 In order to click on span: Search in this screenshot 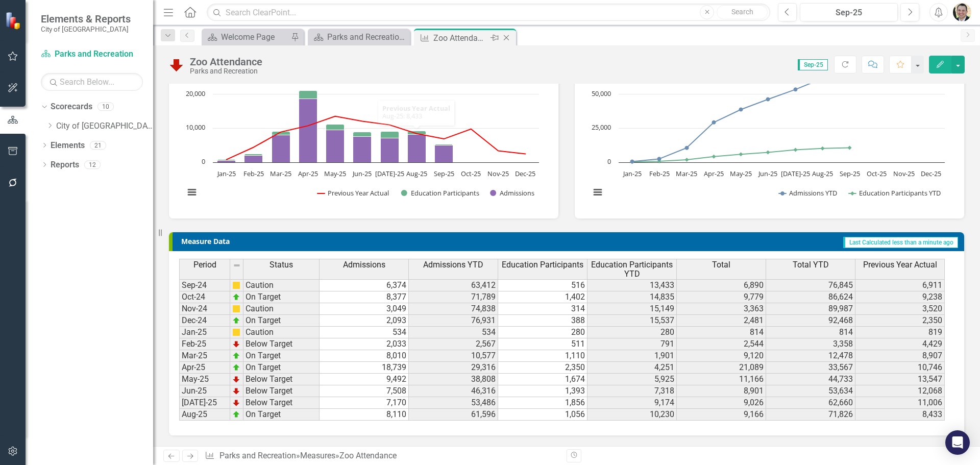, I will do `click(742, 12)`.